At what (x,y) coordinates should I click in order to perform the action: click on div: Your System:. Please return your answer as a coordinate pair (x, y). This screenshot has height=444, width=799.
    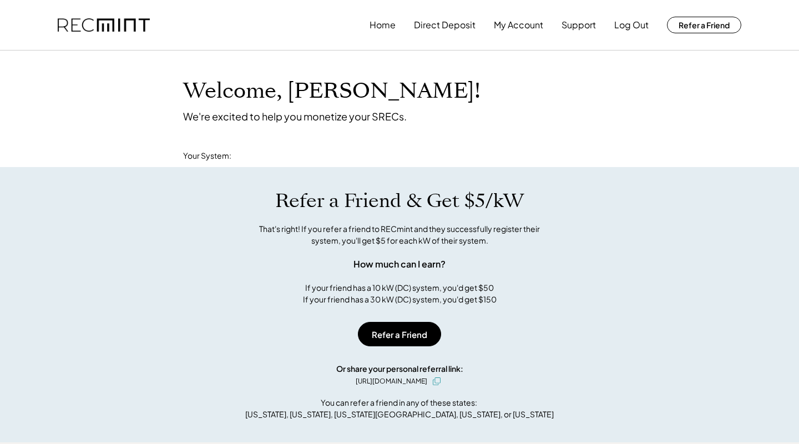
    Looking at the image, I should click on (207, 156).